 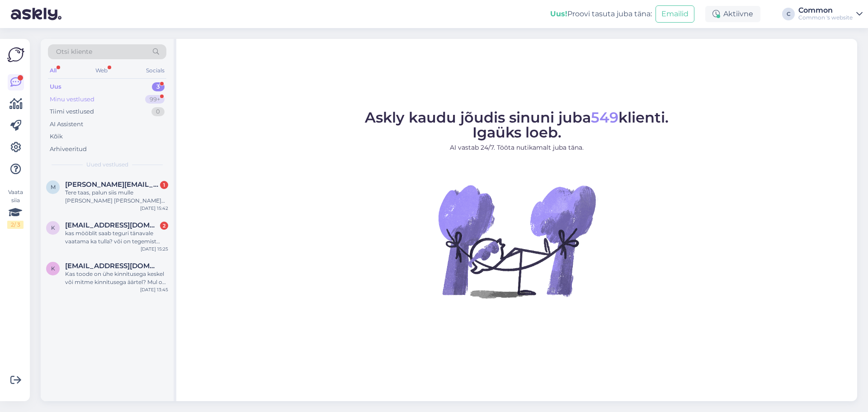 I want to click on div: Kas toode on ühe kinnitusega keskel või mitme kinnitusega äärtel? Mul on nimelt keskel "mittepuur..., so click(x=116, y=278).